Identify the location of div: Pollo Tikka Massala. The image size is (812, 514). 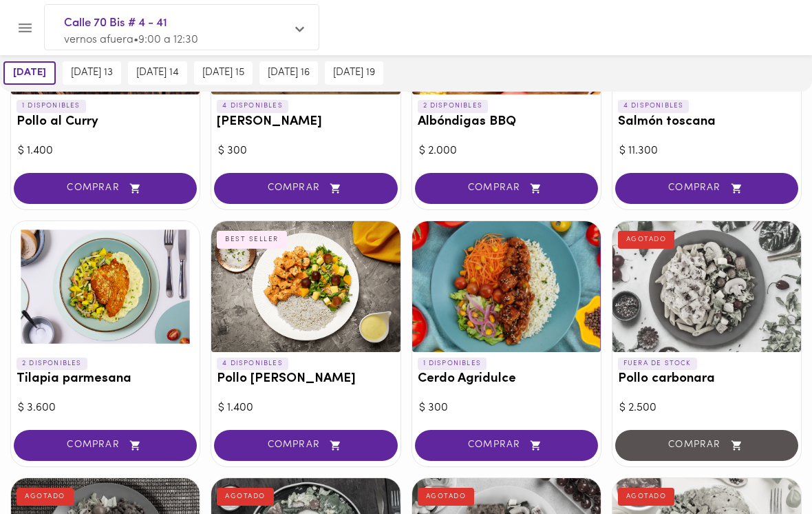
(305, 287).